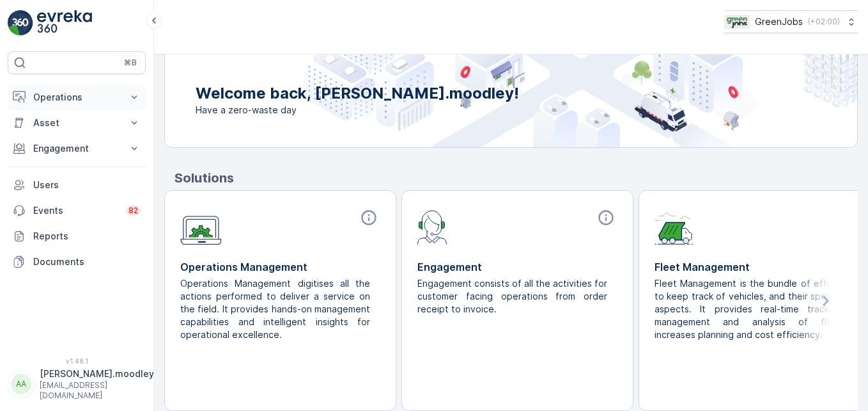 This screenshot has width=868, height=411. Describe the element at coordinates (76, 97) in the screenshot. I see `button: Operations` at that location.